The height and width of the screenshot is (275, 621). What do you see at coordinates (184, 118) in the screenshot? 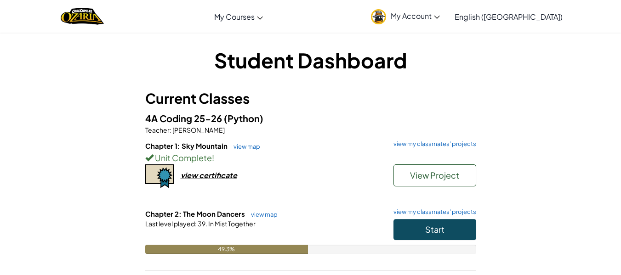
I see `span: 4A Coding 25-26` at bounding box center [184, 118].